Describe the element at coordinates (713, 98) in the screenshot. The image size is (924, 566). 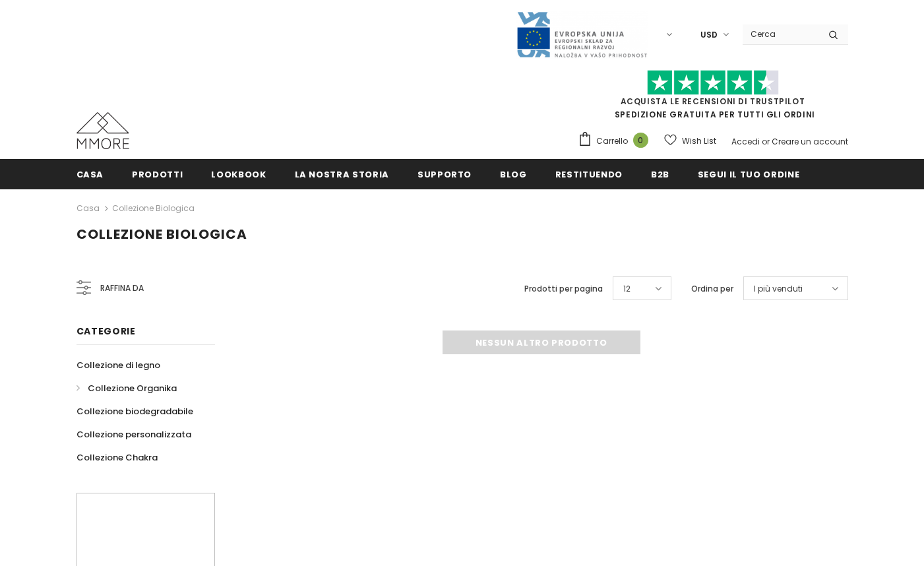
I see `span: SPEDIZIONE GRATUITA PER TUTTI GLI ORDINI` at that location.